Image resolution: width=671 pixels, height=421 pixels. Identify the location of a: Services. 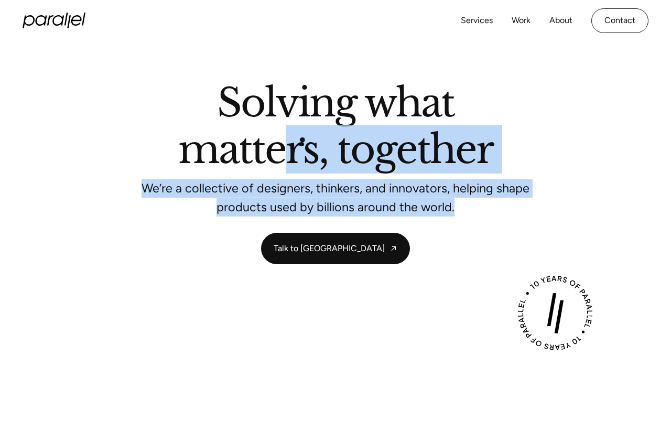
(476, 20).